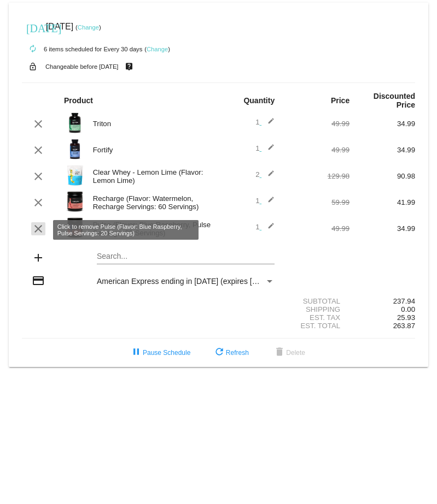 The image size is (437, 504). Describe the element at coordinates (316, 317) in the screenshot. I see `div: Est. Tax` at that location.